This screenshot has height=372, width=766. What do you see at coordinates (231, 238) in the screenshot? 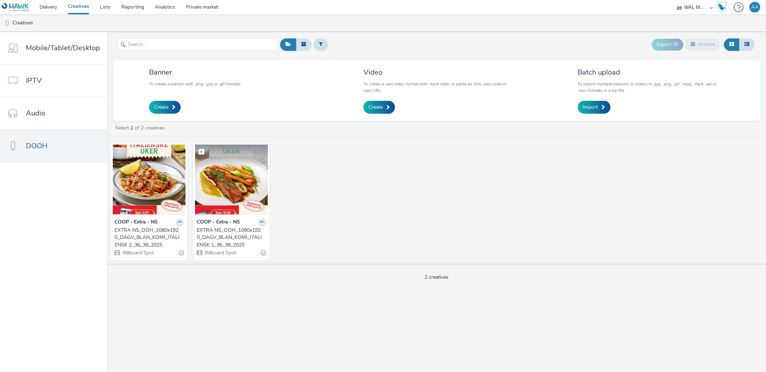
I see `a: EXTRA NS_OOH_1080x1920_DAGV_BLAN_KOMI_ITALIENSK 1_36_38_2025` at bounding box center [231, 238].